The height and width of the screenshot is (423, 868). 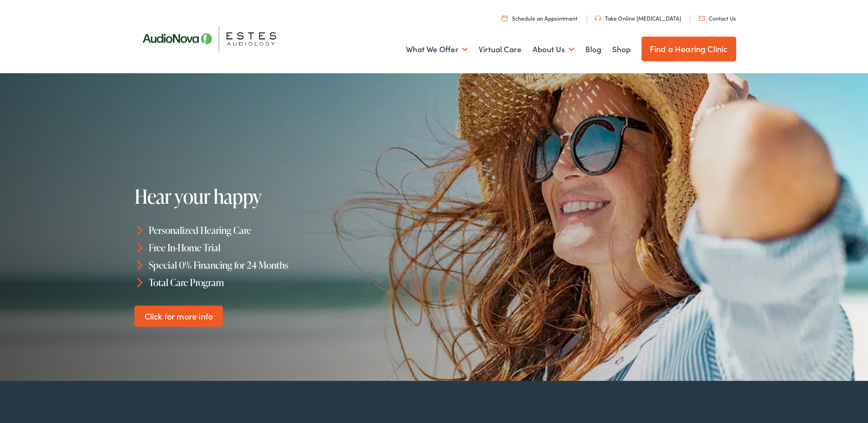 What do you see at coordinates (287, 247) in the screenshot?
I see `li: Free In-Home Trial` at bounding box center [287, 247].